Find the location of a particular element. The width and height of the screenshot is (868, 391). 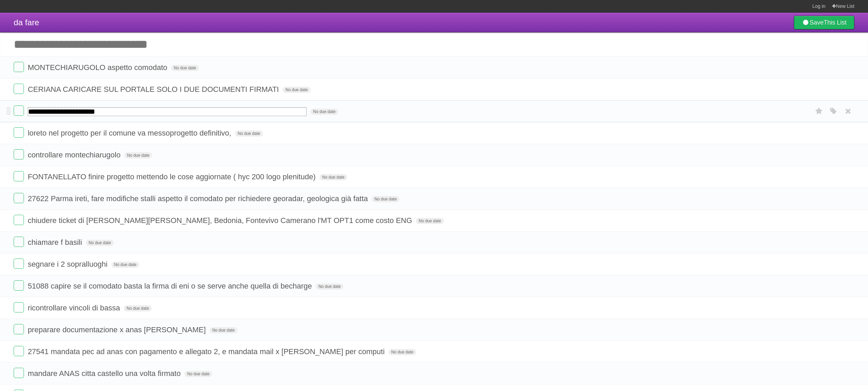

span: CERIANA CARICARE SUL PORTALE SOLO I DUE DOCUMENTI FIRMATI is located at coordinates (154, 89).